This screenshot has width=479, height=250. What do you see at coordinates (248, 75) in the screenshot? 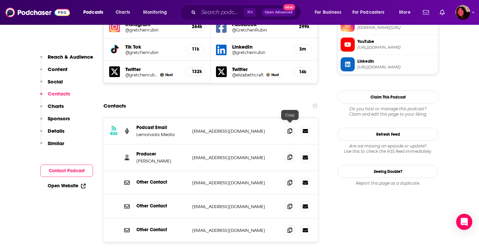
I see `a: @elizabethcraft` at bounding box center [248, 75].